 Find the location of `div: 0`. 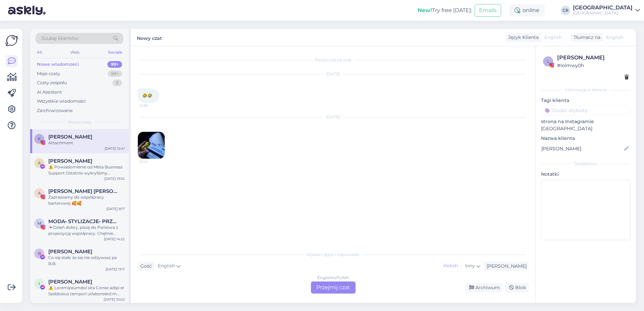

div: 0 is located at coordinates (117, 83).